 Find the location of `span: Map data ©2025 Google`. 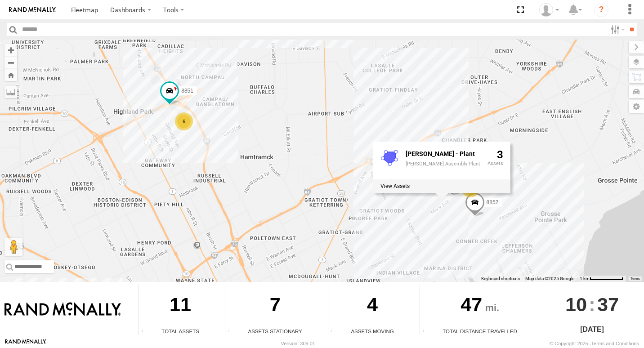

span: Map data ©2025 Google is located at coordinates (549, 278).